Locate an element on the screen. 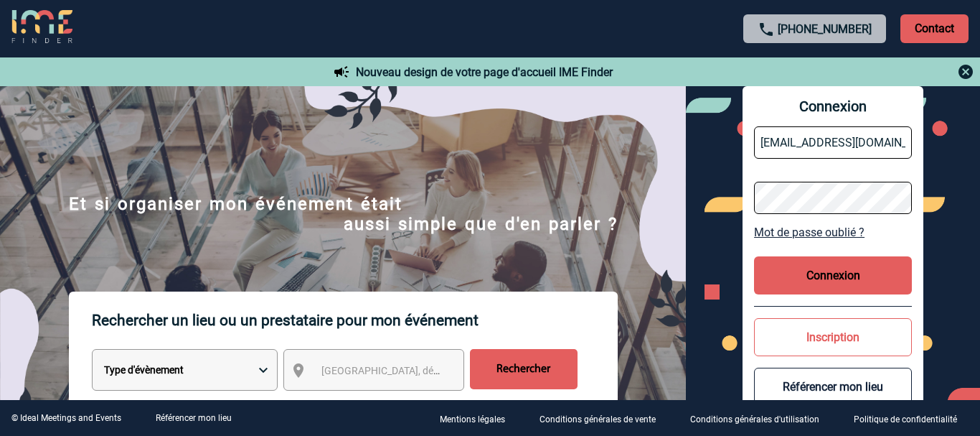 This screenshot has width=980, height=436. a: Conditions générales de vente is located at coordinates (604, 418).